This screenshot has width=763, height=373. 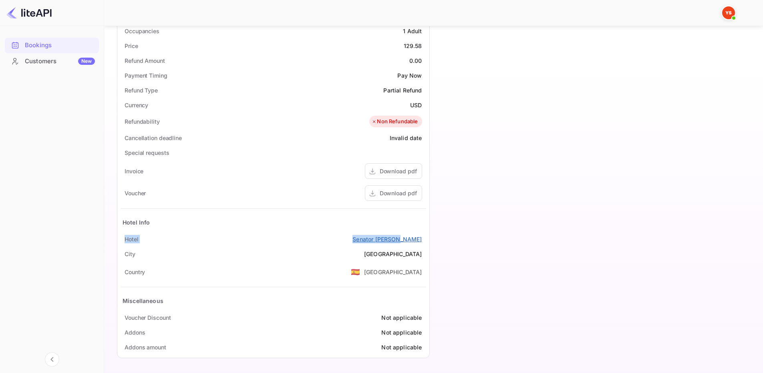 I want to click on div: Invalid date, so click(x=406, y=138).